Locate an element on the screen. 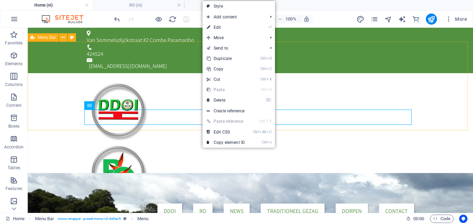 The height and width of the screenshot is (224, 473). button: Click here to leave preview mode and continue editing is located at coordinates (158, 19).